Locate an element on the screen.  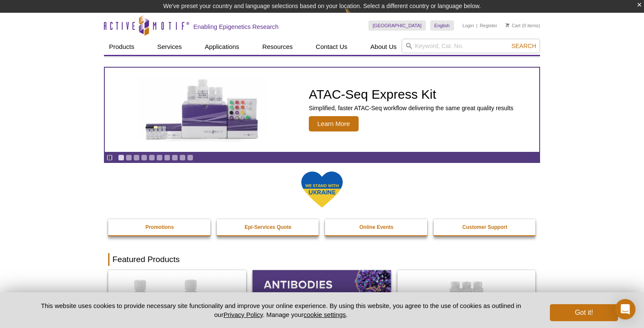
img: We Stand With Ukraine is located at coordinates (322, 189).